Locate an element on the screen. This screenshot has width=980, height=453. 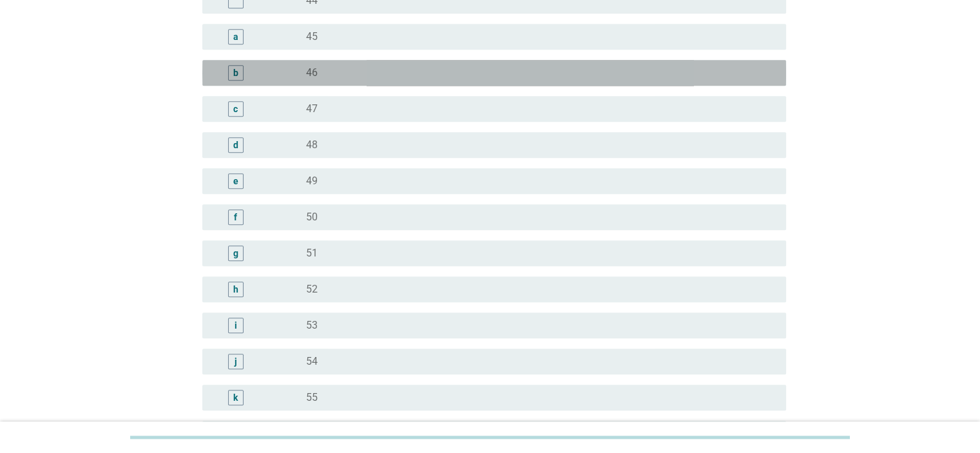
div: b is located at coordinates (236, 72).